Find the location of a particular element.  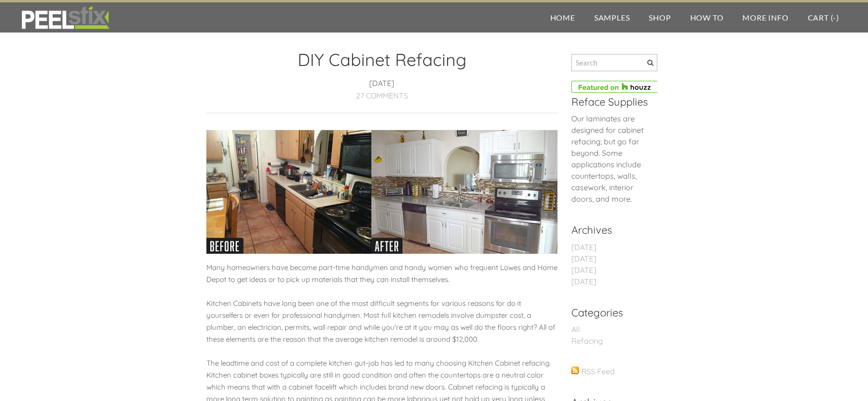

img: REFACE SUPPLIES is located at coordinates (65, 18).